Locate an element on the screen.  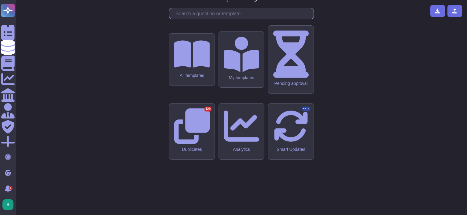
div: All templates is located at coordinates (192, 76).